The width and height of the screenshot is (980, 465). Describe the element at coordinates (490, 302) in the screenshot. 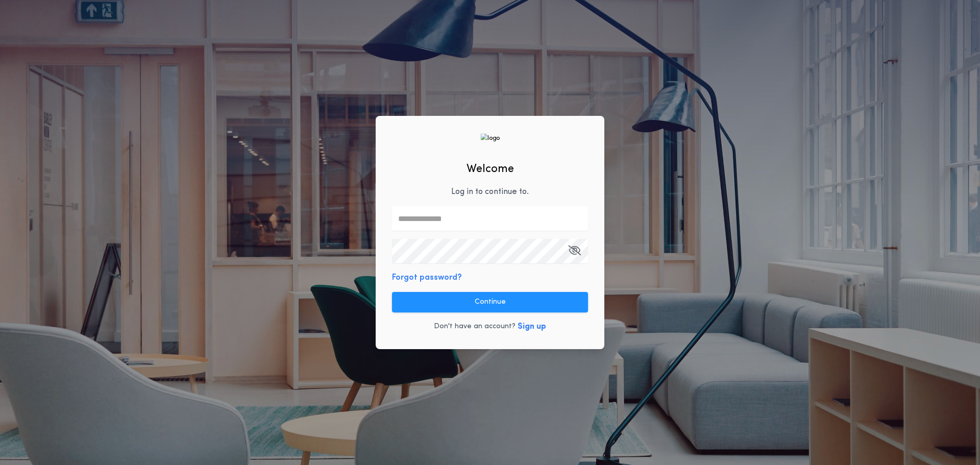

I see `button: Continue` at that location.